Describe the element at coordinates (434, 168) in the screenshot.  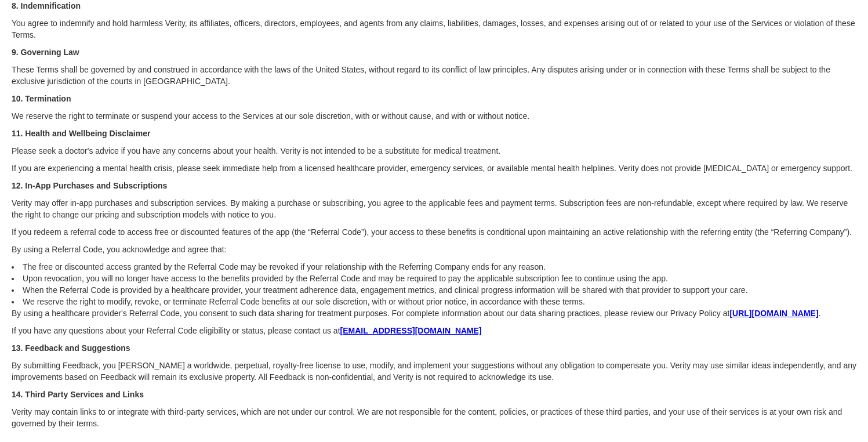
I see `p: If you are experiencing a mental health crisis, please seek immediate help from a licensed health...` at that location.